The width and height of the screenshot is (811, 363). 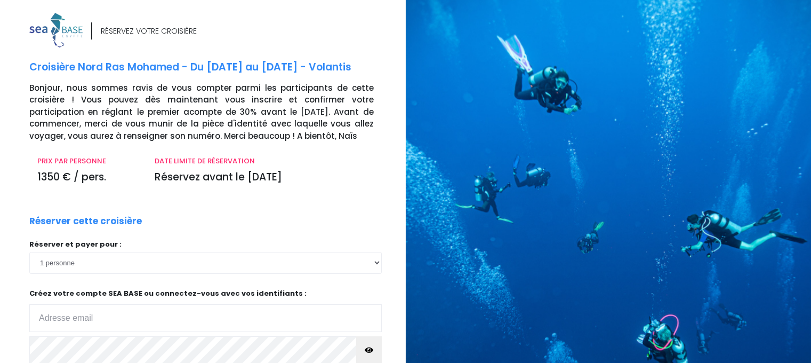 I want to click on p: PRIX PAR PERSONNE, so click(x=88, y=161).